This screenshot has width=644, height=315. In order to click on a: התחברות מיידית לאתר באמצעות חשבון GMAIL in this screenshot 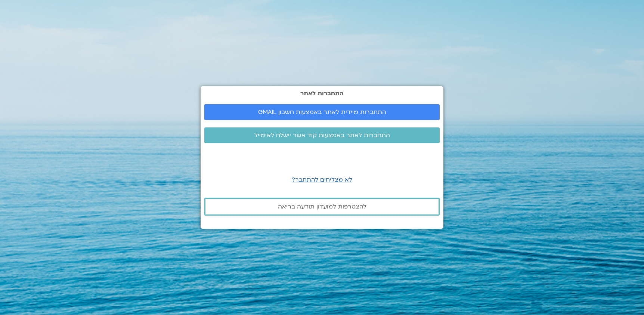, I will do `click(322, 112)`.